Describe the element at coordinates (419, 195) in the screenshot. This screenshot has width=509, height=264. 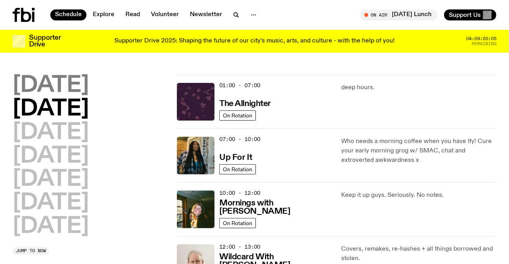
I see `p: Keep it up guys. Seriously. No notes.` at that location.